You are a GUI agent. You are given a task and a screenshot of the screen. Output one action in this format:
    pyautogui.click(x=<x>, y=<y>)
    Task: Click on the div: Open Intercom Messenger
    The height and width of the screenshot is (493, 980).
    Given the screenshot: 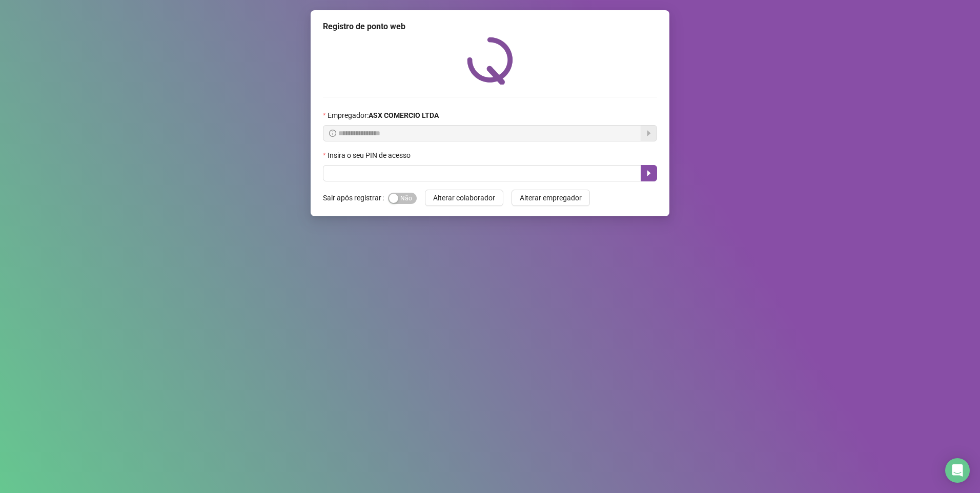 What is the action you would take?
    pyautogui.click(x=957, y=470)
    